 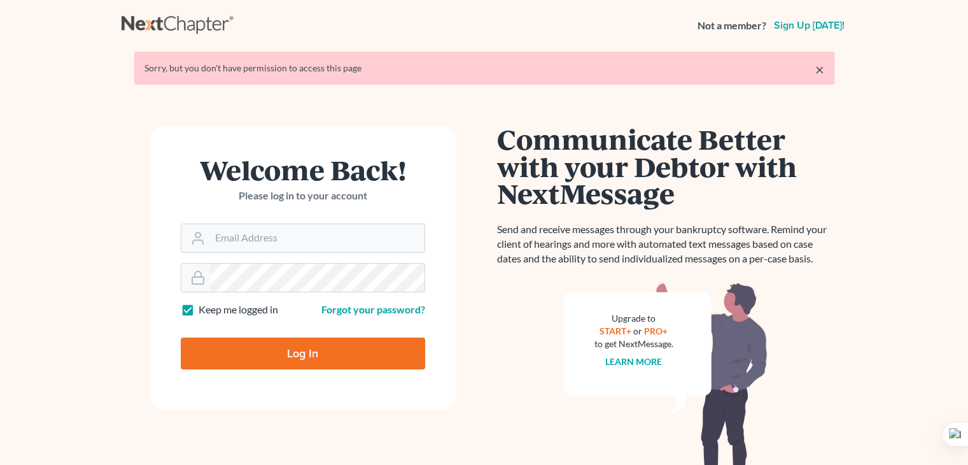 What do you see at coordinates (303, 195) in the screenshot?
I see `p: Please log in to your account` at bounding box center [303, 195].